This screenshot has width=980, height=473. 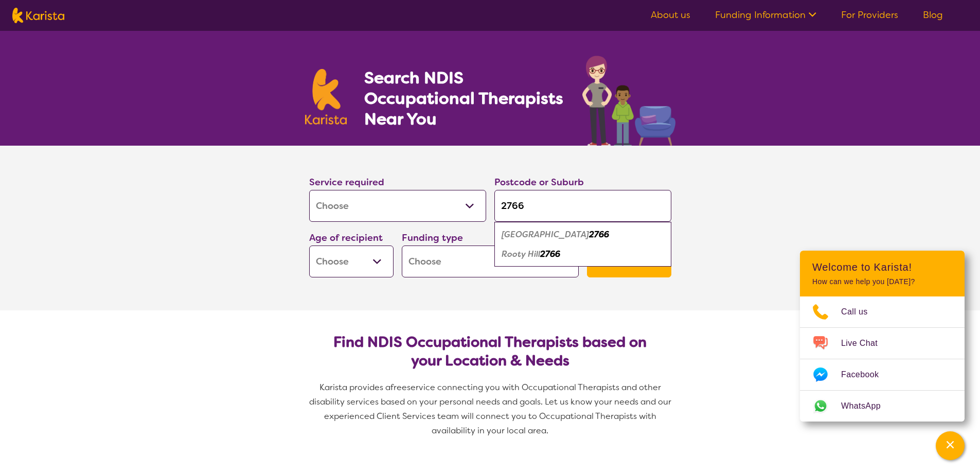 I want to click on a: Funding Information, so click(x=766, y=15).